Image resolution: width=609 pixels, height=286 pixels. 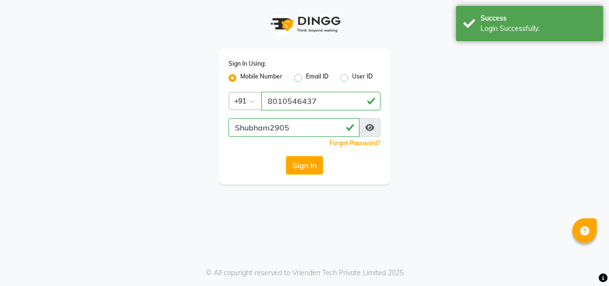 What do you see at coordinates (317, 78) in the screenshot?
I see `label: Email ID` at bounding box center [317, 78].